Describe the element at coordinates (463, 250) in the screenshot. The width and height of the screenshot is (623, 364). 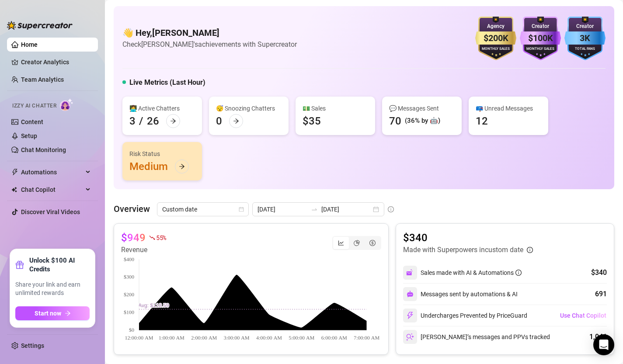
I see `article: Made with Superpowers in custom date` at that location.